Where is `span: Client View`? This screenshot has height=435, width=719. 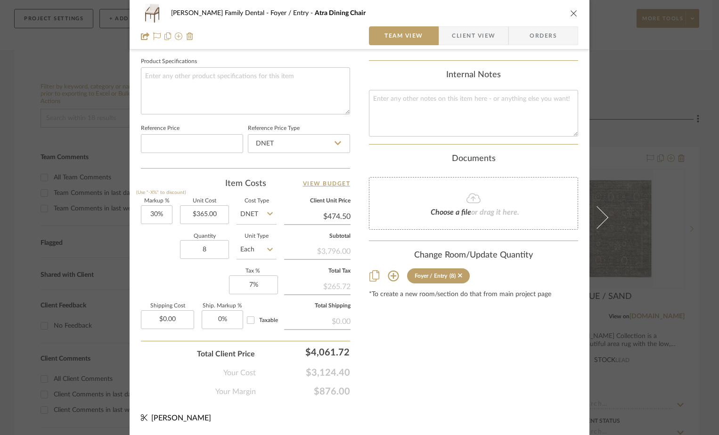 span: Client View is located at coordinates (474, 36).